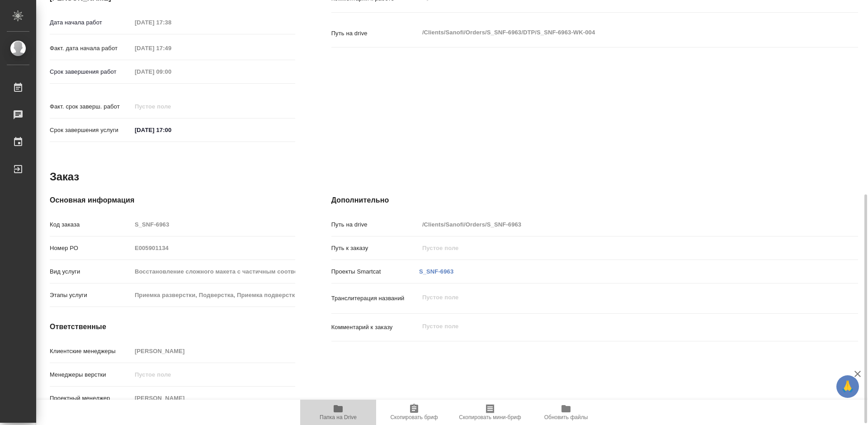 The image size is (868, 425). What do you see at coordinates (90, 130) in the screenshot?
I see `p: Срок завершения услуги` at bounding box center [90, 130].